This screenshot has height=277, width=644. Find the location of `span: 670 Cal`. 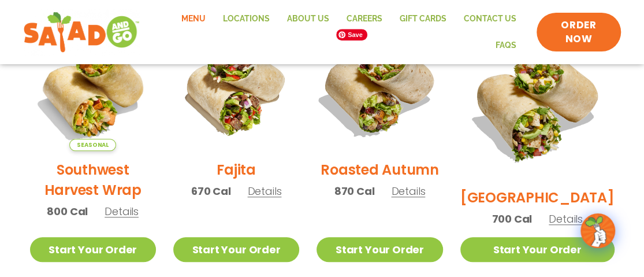

span: 670 Cal is located at coordinates (211, 191).